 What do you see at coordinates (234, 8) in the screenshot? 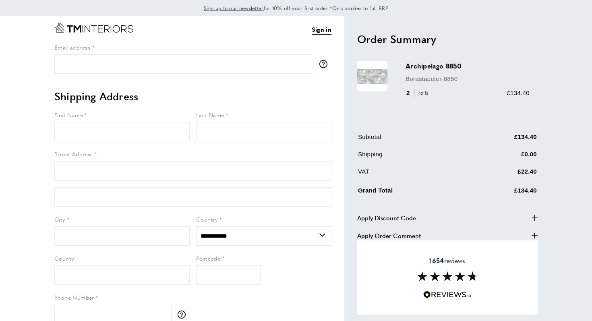
I see `span: Sign up to our newsletter` at bounding box center [234, 8].